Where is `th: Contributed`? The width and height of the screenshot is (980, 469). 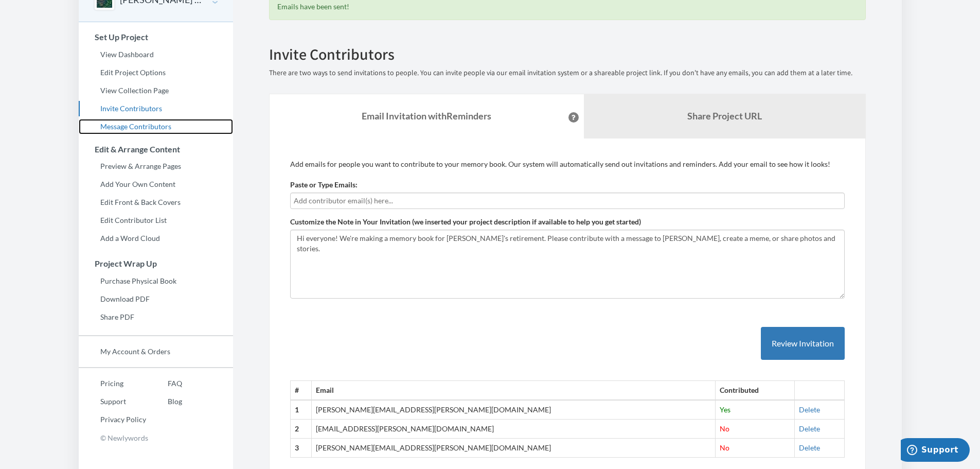
th: Contributed is located at coordinates (756, 391).